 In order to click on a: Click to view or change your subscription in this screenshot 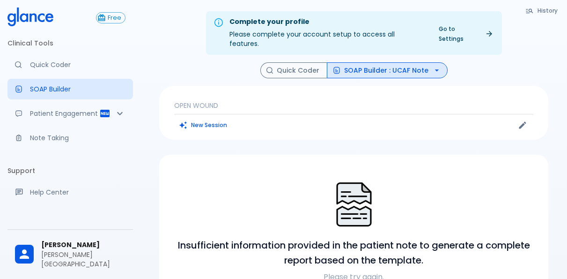, I will do `click(114, 18)`.